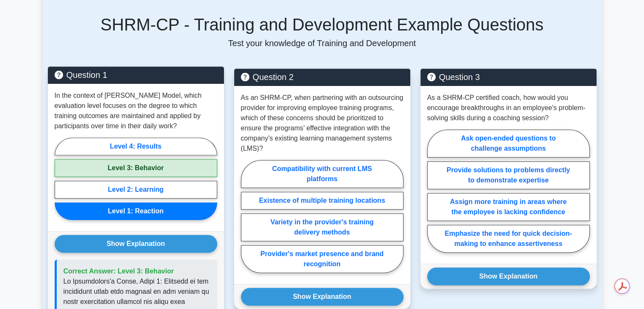 The width and height of the screenshot is (644, 309). I want to click on p: Test your knowledge of Training and Development, so click(322, 43).